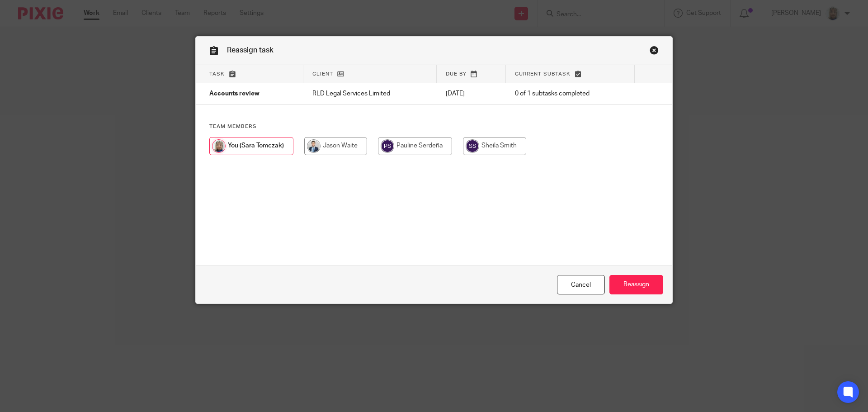 The height and width of the screenshot is (412, 868). What do you see at coordinates (434, 126) in the screenshot?
I see `h4: Team members` at bounding box center [434, 126].